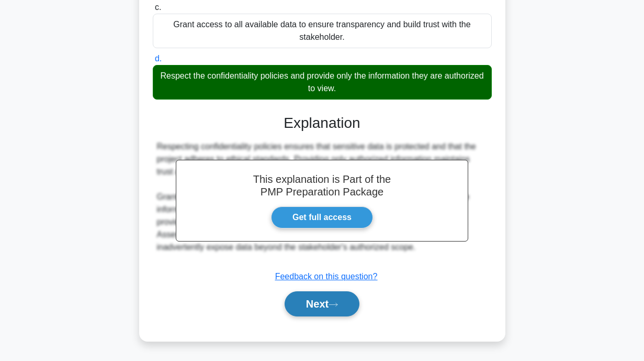 This screenshot has width=644, height=361. Describe the element at coordinates (322, 218) in the screenshot. I see `a: Get full access` at that location.